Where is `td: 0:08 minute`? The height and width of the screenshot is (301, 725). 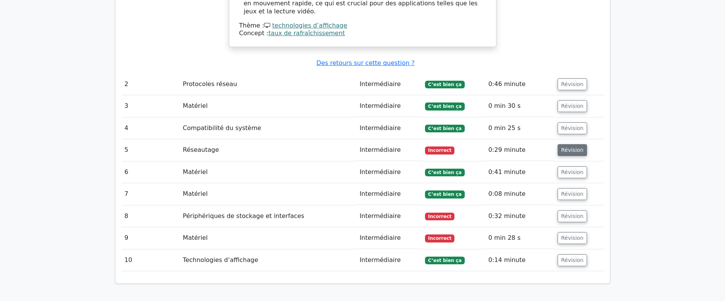
td: 0:08 minute is located at coordinates (520, 194).